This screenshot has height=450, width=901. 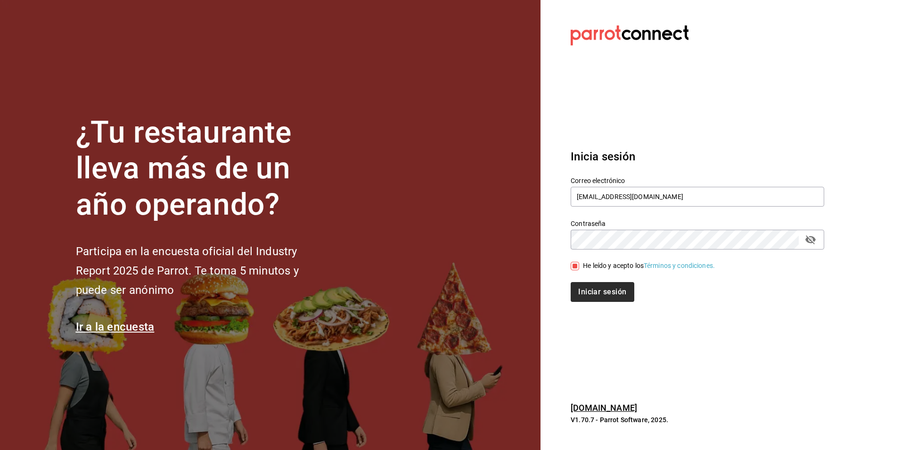 I want to click on a: Ir a la encuesta, so click(x=115, y=327).